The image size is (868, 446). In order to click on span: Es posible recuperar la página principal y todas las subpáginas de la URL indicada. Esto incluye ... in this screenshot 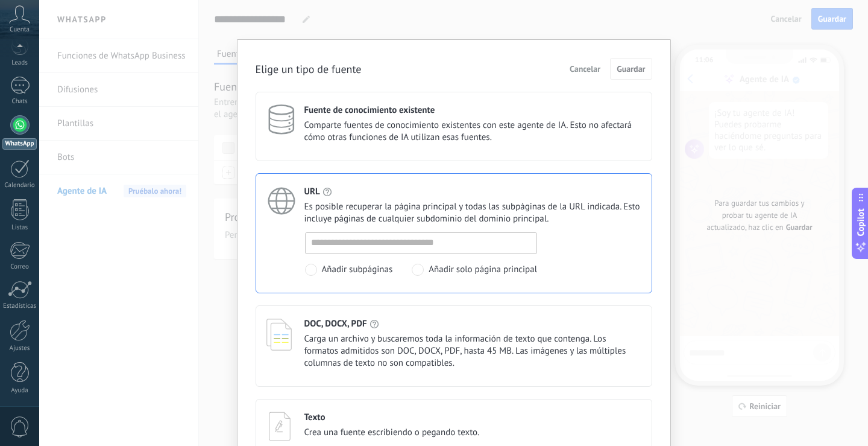, I will do `click(473, 213)`.